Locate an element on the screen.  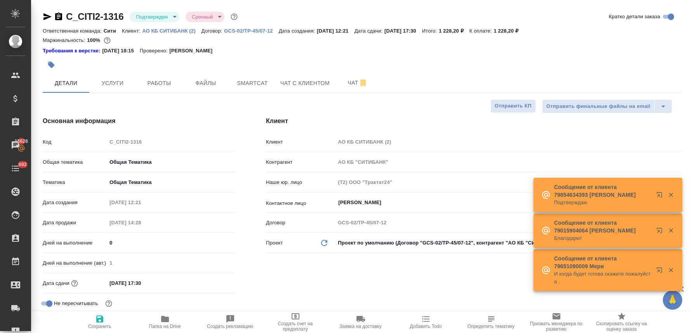
span: Создать рекламацию is located at coordinates (230, 326).